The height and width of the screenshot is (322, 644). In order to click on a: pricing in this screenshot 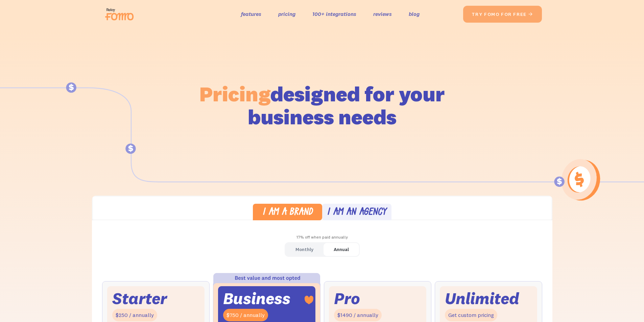, I will do `click(287, 14)`.